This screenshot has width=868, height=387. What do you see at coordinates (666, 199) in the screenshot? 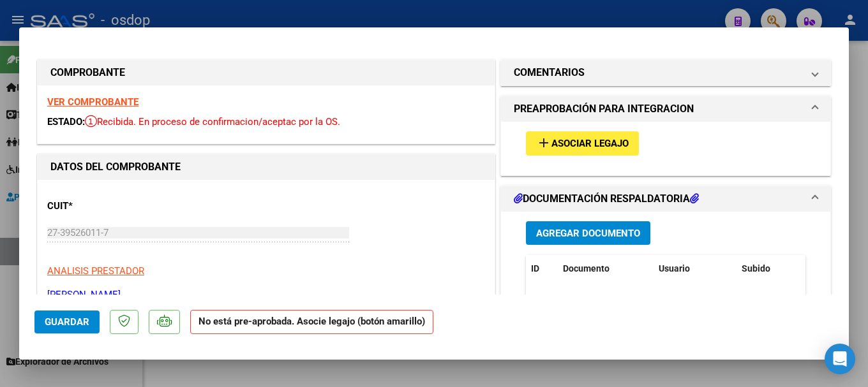
I see `mat-expansion-panel-header: DOCUMENTACIÓN RESPALDATORIA` at bounding box center [666, 199].